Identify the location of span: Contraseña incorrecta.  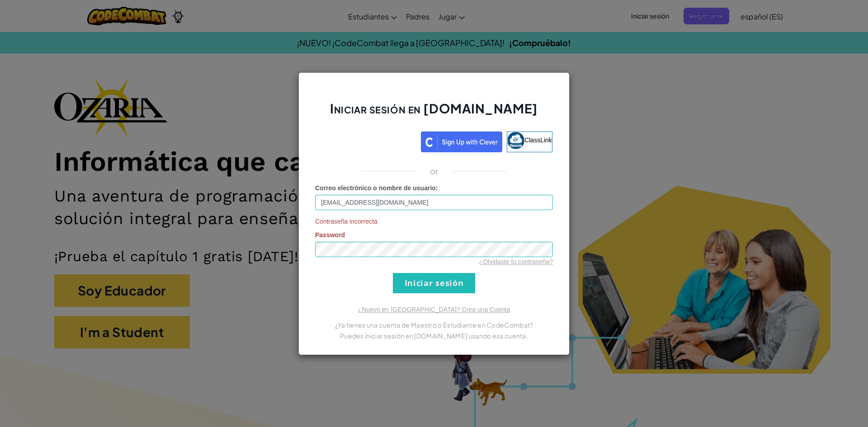
(434, 221).